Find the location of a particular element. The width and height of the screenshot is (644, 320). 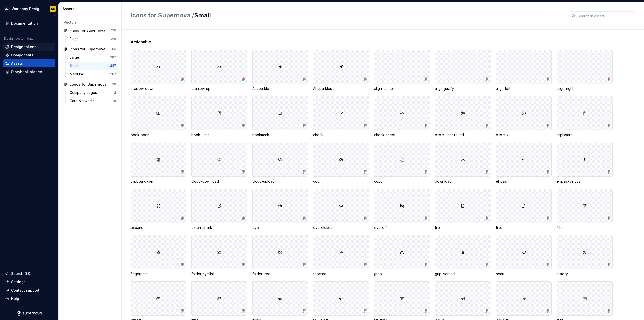

div: heart is located at coordinates (524, 274).